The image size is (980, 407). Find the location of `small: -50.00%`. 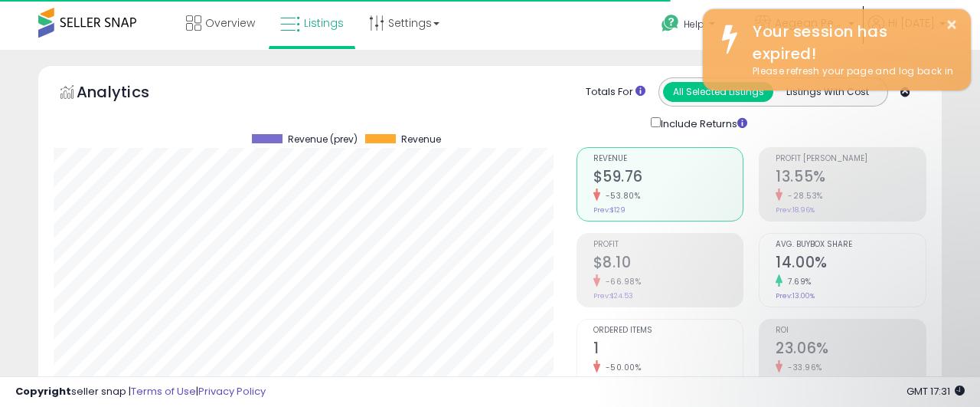

small: -50.00% is located at coordinates (621, 367).